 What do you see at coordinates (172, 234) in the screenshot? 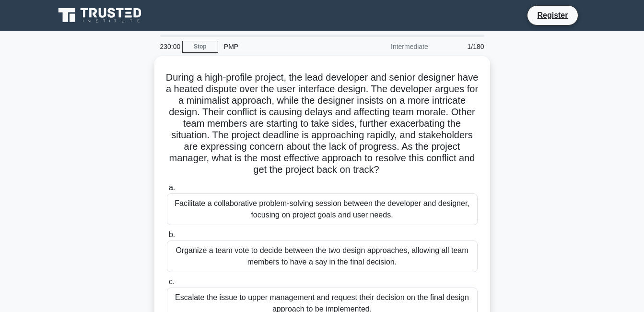
I see `span: b.` at bounding box center [172, 234].